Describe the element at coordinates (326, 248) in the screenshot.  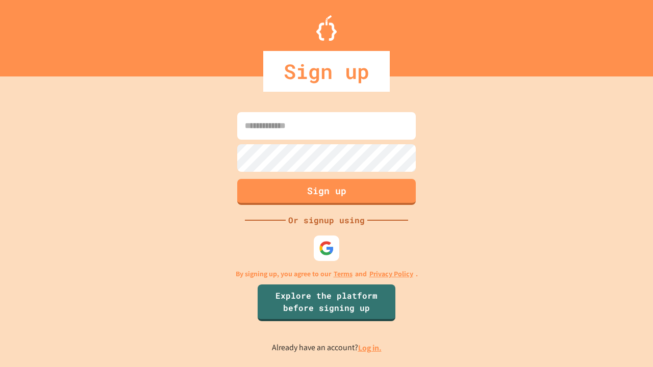
I see `img: google-icon.svg` at that location.